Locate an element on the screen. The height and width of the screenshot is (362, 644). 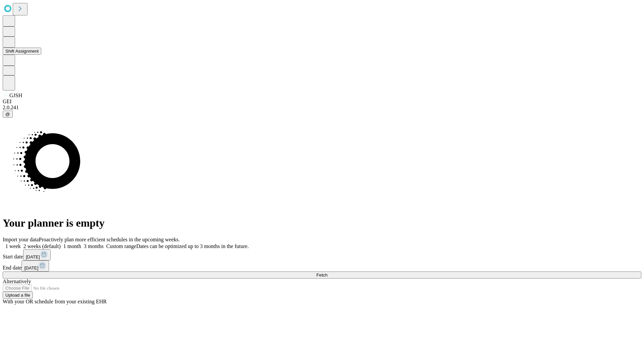
span: 2 weeks (default) is located at coordinates (42, 246).